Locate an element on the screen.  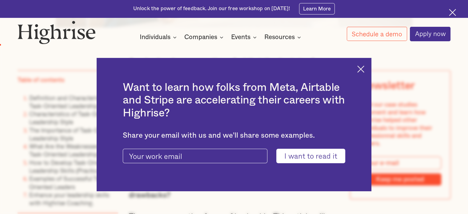
div: Share your email with us and we'll share some examples. is located at coordinates (234, 135).